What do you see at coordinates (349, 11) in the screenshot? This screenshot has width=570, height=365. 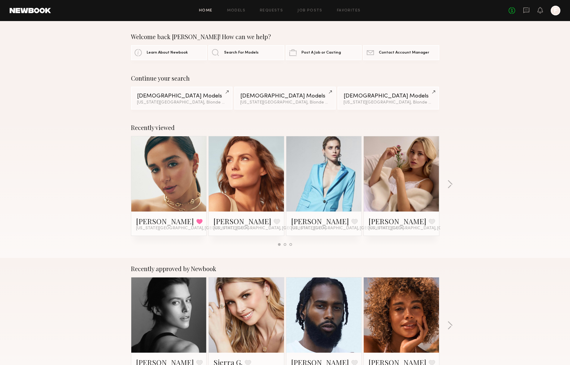 I see `a: Favorites` at bounding box center [349, 11].